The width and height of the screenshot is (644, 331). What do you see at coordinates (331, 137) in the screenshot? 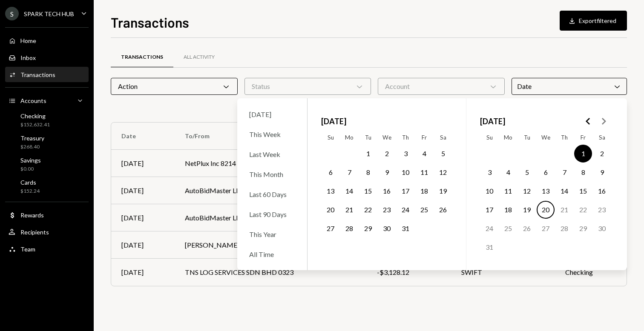
I see `th: Sunday` at bounding box center [331, 137].